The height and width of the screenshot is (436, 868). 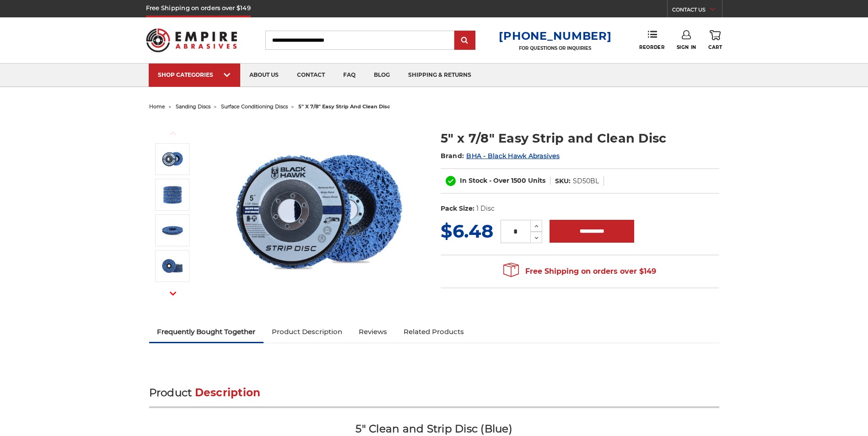 What do you see at coordinates (264, 75) in the screenshot?
I see `a: about us` at bounding box center [264, 75].